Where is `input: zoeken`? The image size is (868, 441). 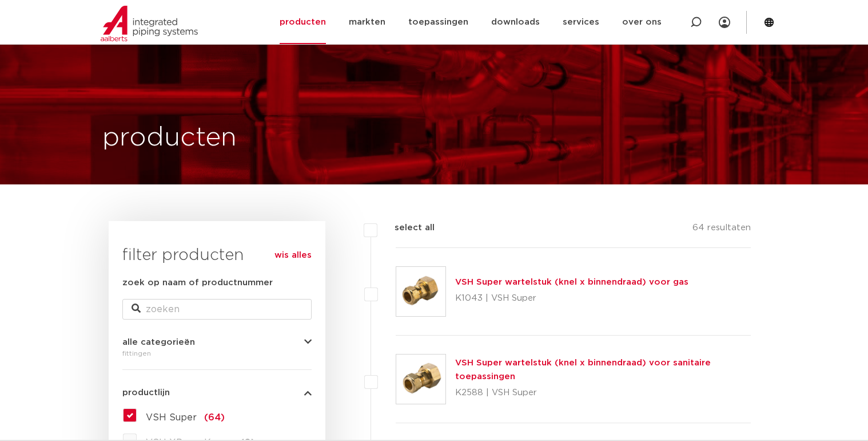
input: zoeken is located at coordinates (217, 309).